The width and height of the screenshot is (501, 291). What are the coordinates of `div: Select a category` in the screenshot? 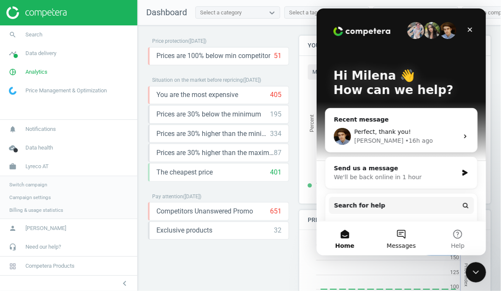 It's located at (221, 13).